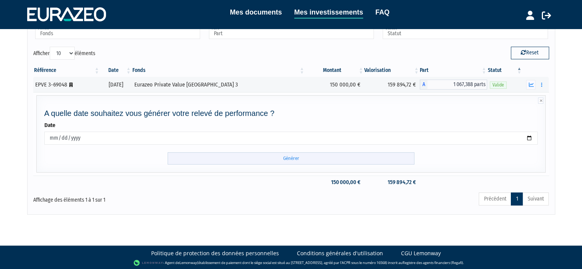 The height and width of the screenshot is (269, 582). What do you see at coordinates (62, 53) in the screenshot?
I see `select: Afficheréléments` at bounding box center [62, 53].